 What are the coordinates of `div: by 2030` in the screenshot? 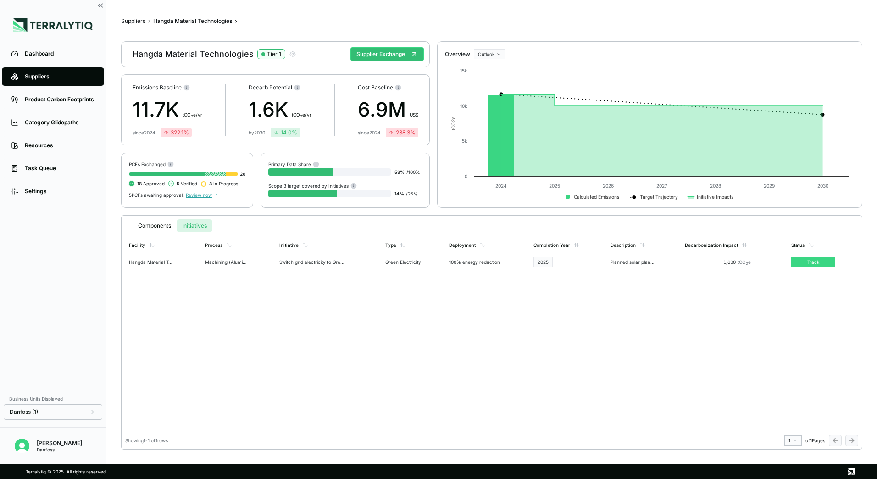 It's located at (257, 133).